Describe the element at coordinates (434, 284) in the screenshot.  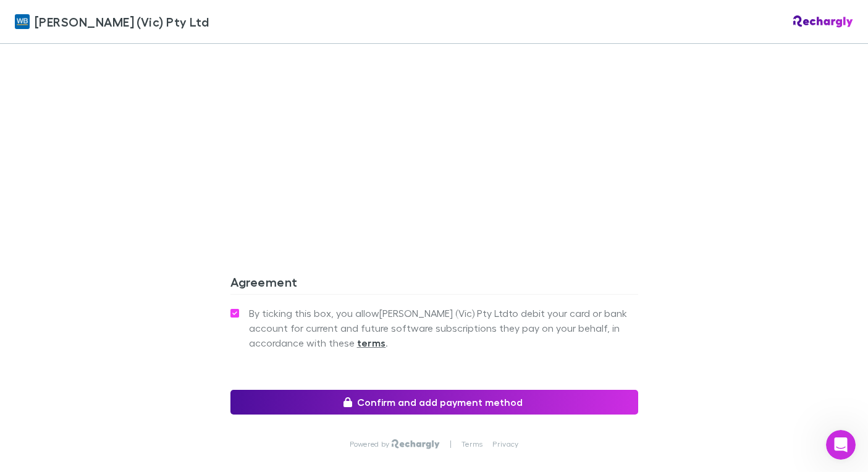
I see `h3: Agreement` at that location.